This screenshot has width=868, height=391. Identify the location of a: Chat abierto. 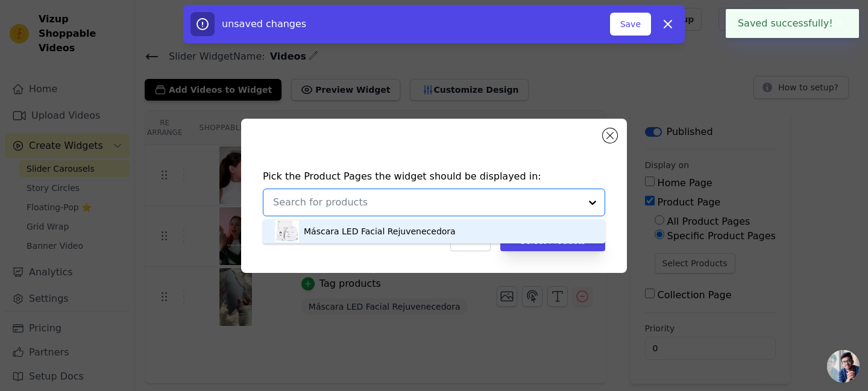
(843, 366).